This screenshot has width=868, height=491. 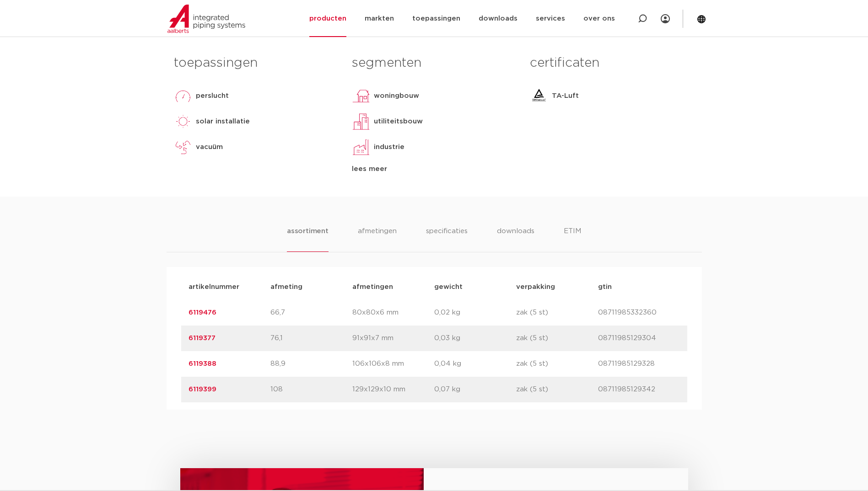 I want to click on img: utiliteitsbouw, so click(x=361, y=121).